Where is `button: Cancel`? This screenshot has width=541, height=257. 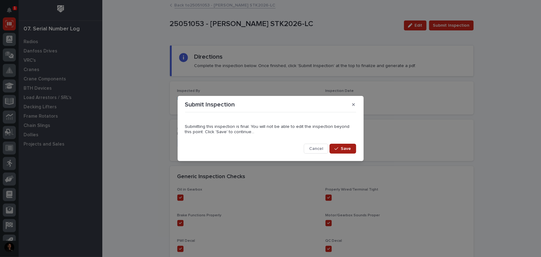 button: Cancel is located at coordinates (316, 148).